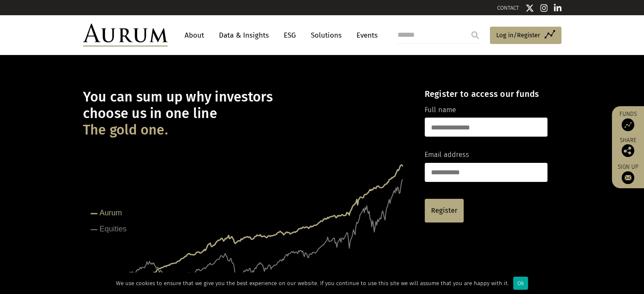  What do you see at coordinates (520, 283) in the screenshot?
I see `div: Ok` at bounding box center [520, 283].